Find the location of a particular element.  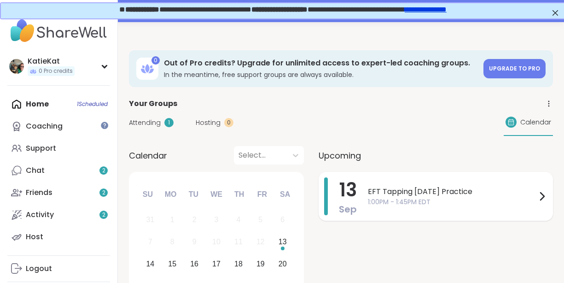

h3: Out of Pro credits? Upgrade for unlimited access to expert-led coaching groups. is located at coordinates (321, 63).